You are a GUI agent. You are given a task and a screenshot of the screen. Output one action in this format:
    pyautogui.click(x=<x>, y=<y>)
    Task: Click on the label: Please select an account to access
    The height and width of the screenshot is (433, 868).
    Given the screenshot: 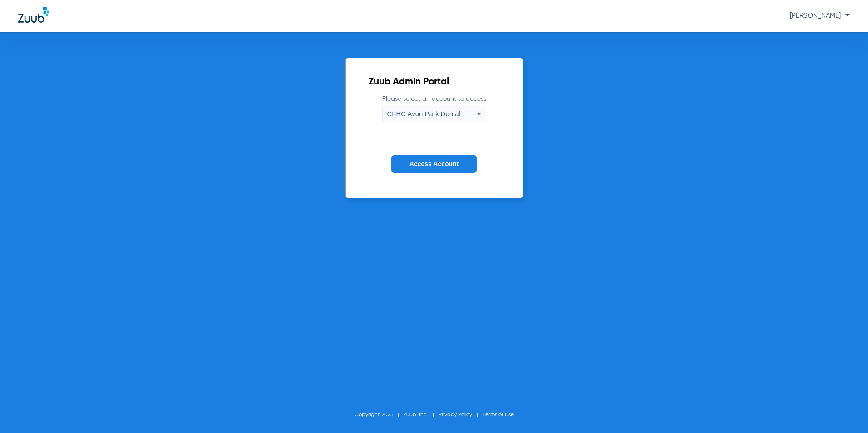 What is the action you would take?
    pyautogui.click(x=434, y=108)
    